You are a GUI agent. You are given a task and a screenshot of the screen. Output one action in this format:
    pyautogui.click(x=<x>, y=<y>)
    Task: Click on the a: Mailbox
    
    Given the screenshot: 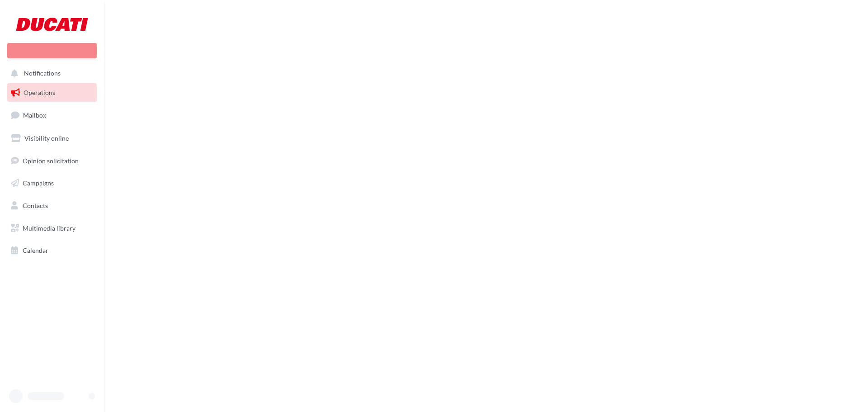 What is the action you would take?
    pyautogui.click(x=52, y=115)
    